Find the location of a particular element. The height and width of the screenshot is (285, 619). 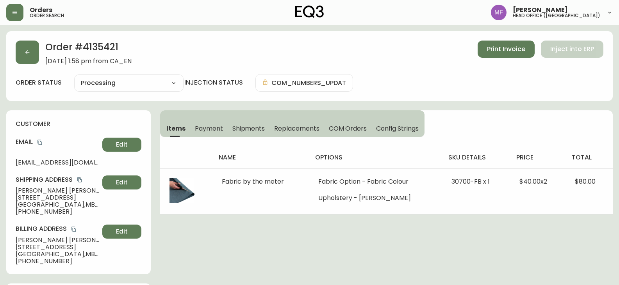

li: Fabric Option - Fabric Colour is located at coordinates (375, 182).